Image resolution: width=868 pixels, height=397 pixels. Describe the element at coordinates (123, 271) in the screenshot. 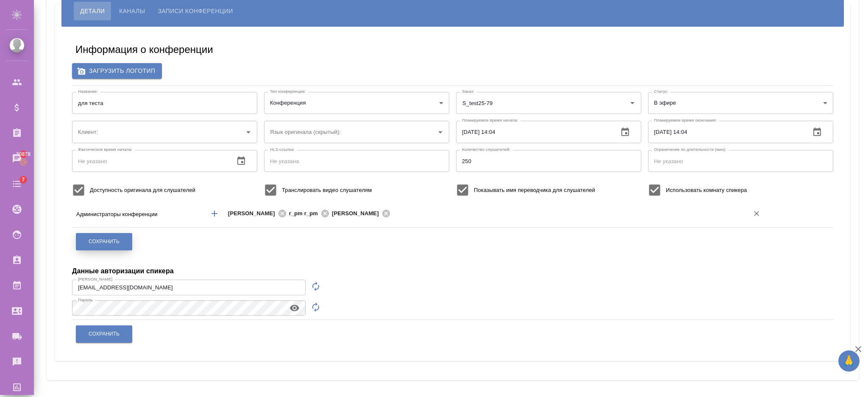

I see `h4: Данные авторизации спикера` at that location.